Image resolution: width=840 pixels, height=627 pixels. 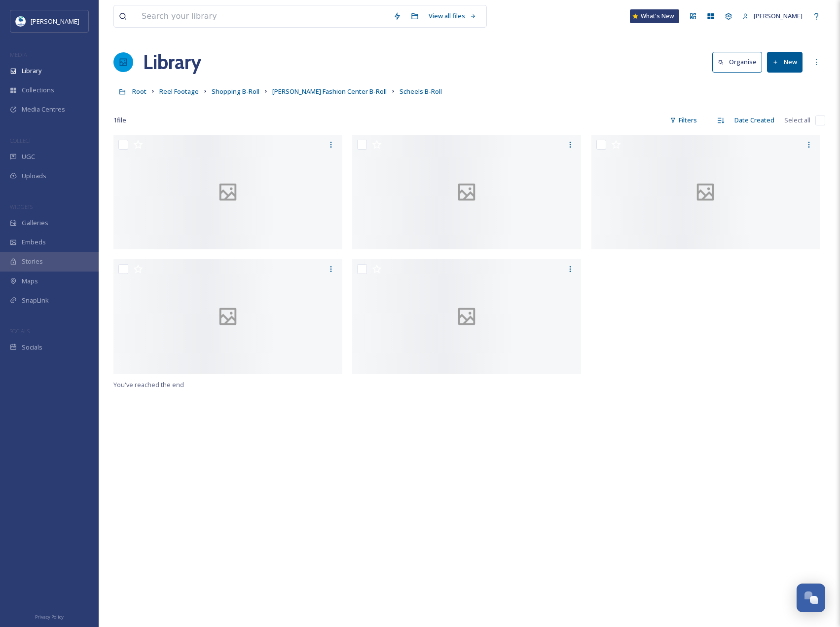 What do you see at coordinates (20, 140) in the screenshot?
I see `span: COLLECT` at bounding box center [20, 140].